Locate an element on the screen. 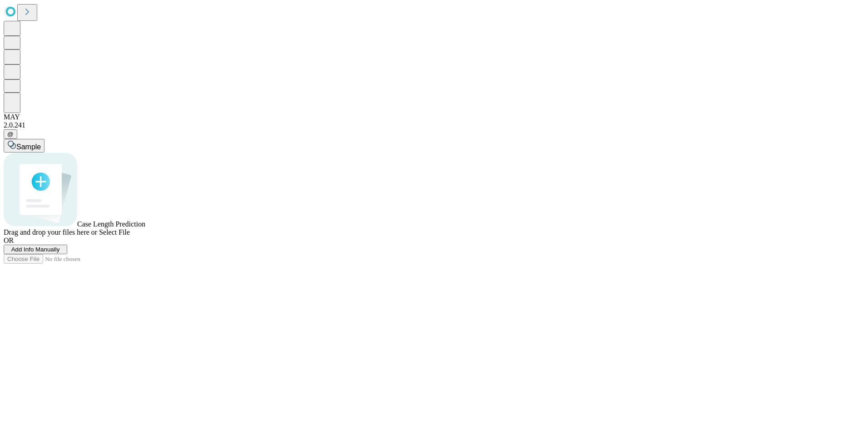  span: Add Info Manually is located at coordinates (35, 249).